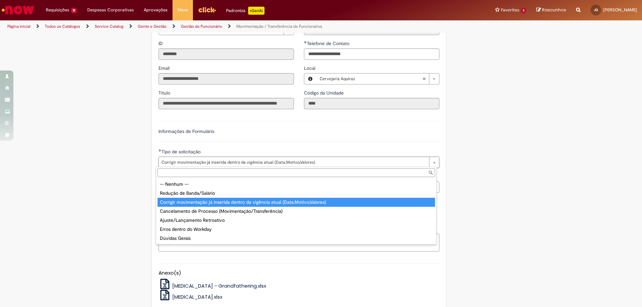  Describe the element at coordinates (296, 184) in the screenshot. I see `div: -- Nenhum --` at that location.